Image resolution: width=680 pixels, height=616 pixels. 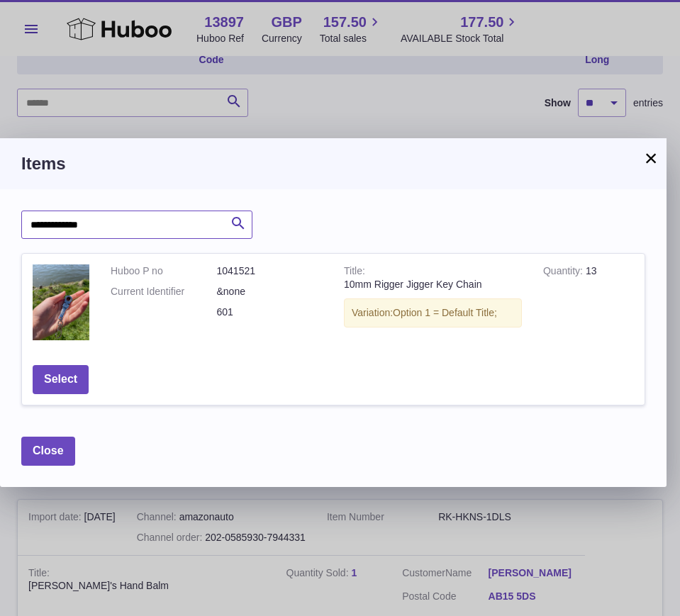 What do you see at coordinates (61, 379) in the screenshot?
I see `button: Select` at bounding box center [61, 379].